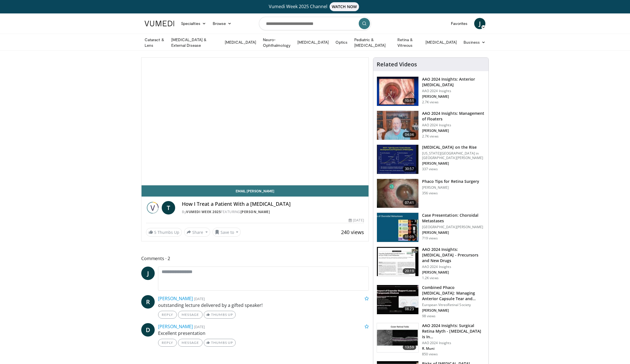 The width and height of the screenshot is (630, 364). Describe the element at coordinates (410, 135) in the screenshot. I see `span: 04:36` at that location.